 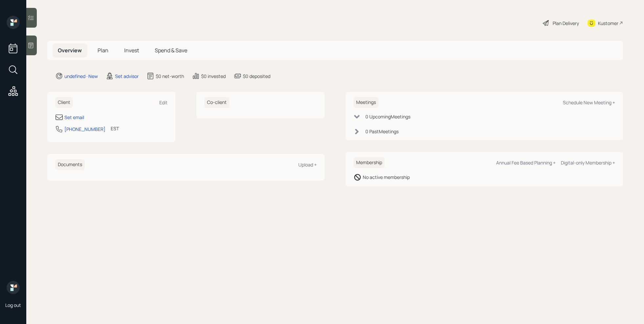 What do you see at coordinates (386, 177) in the screenshot?
I see `div: No active membership` at bounding box center [386, 177].